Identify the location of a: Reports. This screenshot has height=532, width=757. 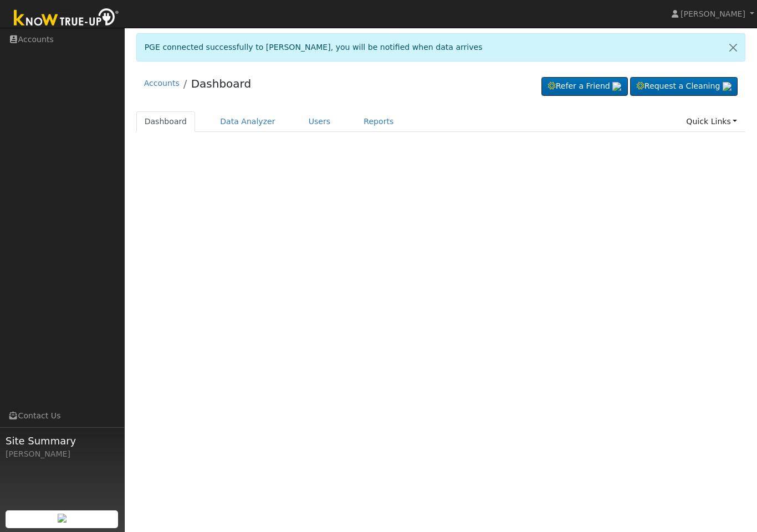
(379, 121).